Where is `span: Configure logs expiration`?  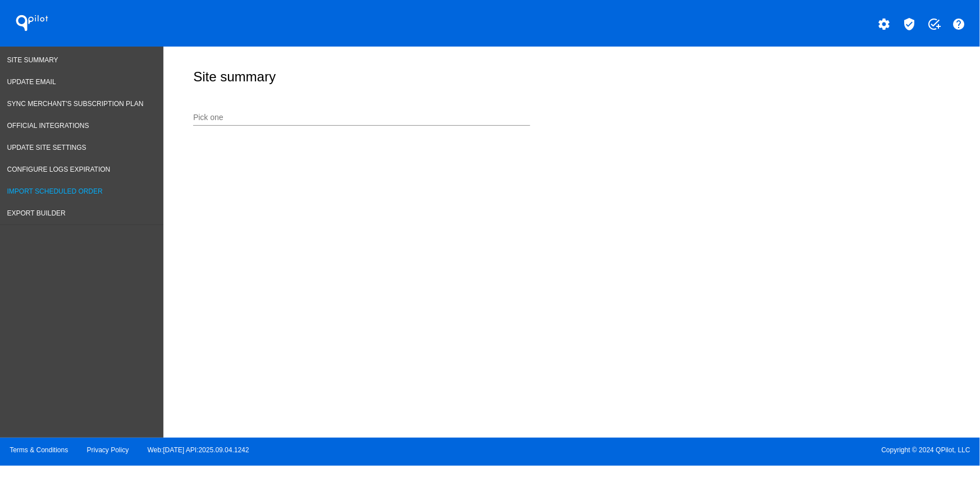
span: Configure logs expiration is located at coordinates (59, 170).